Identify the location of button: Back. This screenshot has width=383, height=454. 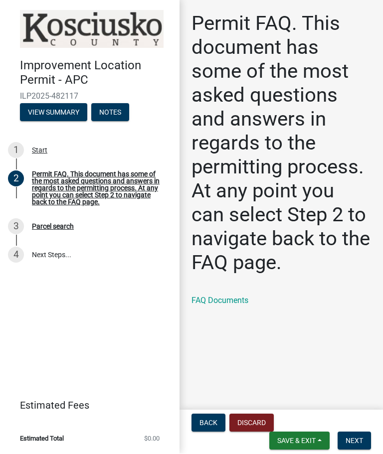
(208, 423).